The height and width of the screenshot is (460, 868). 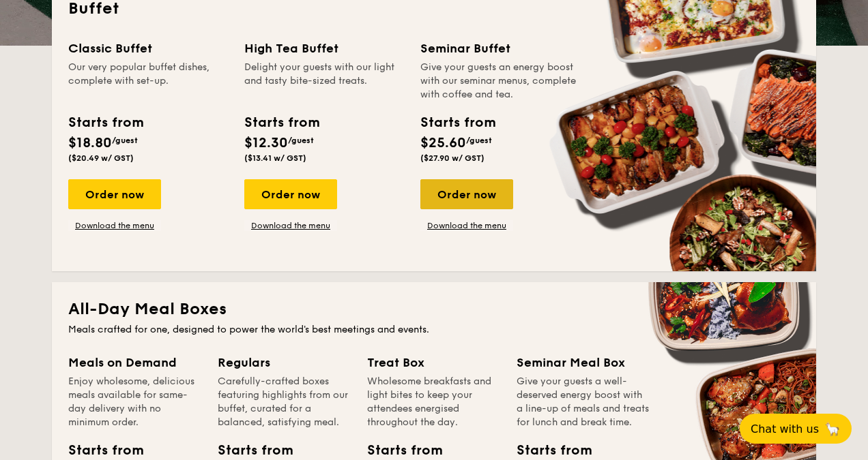 What do you see at coordinates (324, 48) in the screenshot?
I see `div: High Tea Buffet` at bounding box center [324, 48].